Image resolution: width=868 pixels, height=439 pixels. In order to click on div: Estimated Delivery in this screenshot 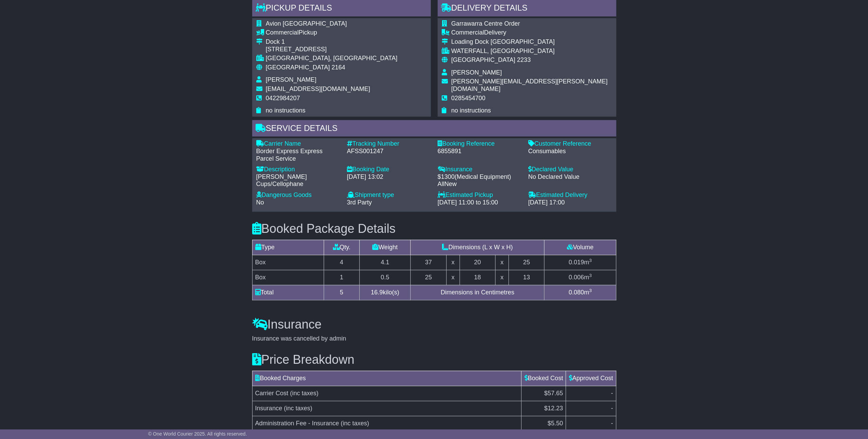, I will do `click(570, 195)`.